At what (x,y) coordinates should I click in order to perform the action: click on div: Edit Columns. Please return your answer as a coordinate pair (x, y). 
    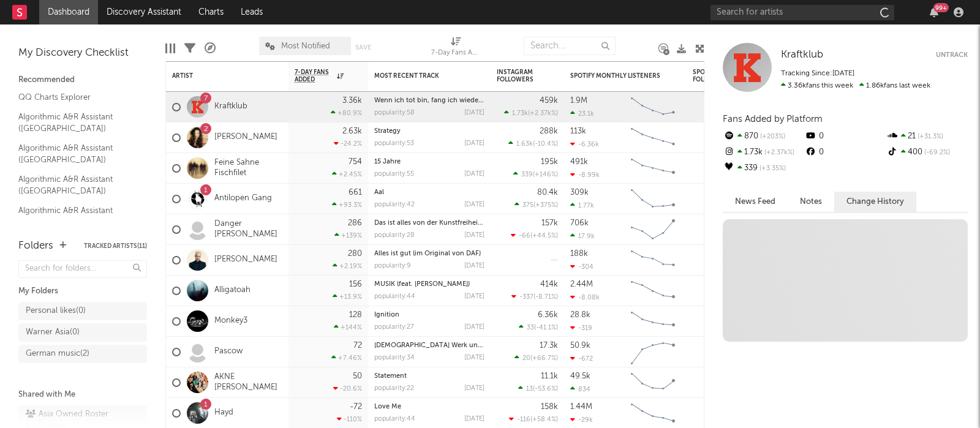
    Looking at the image, I should click on (171, 48).